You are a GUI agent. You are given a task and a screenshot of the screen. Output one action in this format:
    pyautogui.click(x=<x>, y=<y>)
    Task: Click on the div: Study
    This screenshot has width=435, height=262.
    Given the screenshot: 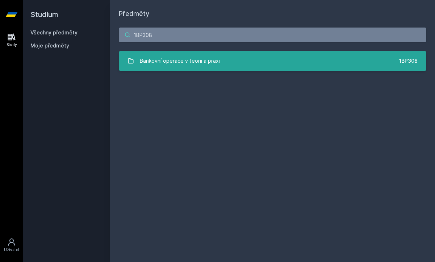 What is the action you would take?
    pyautogui.click(x=12, y=45)
    